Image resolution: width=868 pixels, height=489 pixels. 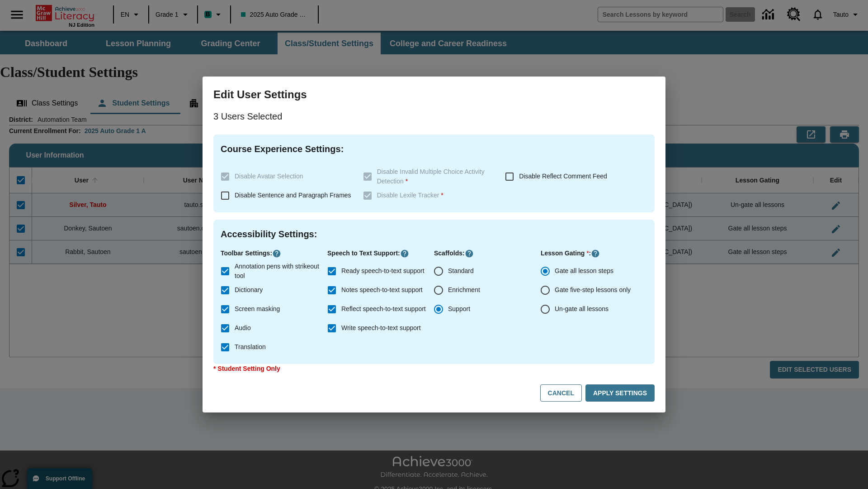 What do you see at coordinates (459, 308) in the screenshot?
I see `span: Support` at bounding box center [459, 308].